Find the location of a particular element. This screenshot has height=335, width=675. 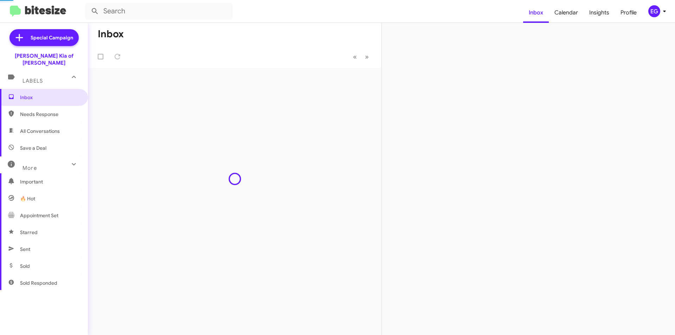

a: Calendar is located at coordinates (566, 13).